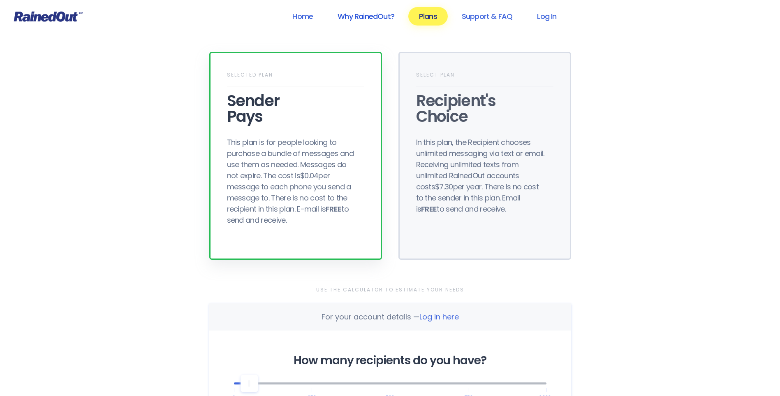 The width and height of the screenshot is (780, 396). I want to click on div: Selected PlanSenderPaysThis plan is for people looking to purchase a bundle of messages and use t..., so click(296, 156).